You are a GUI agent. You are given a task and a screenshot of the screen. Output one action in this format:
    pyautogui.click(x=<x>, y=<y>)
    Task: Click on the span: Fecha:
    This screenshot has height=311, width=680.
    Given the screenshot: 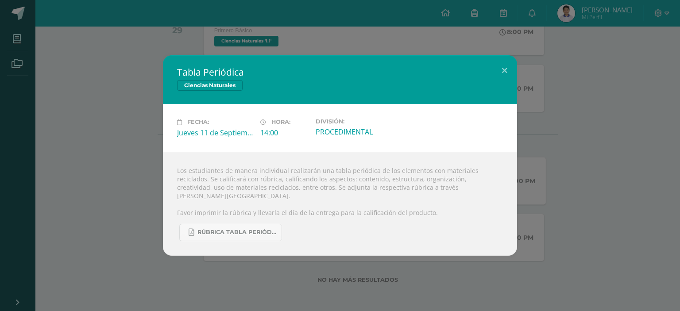 What is the action you would take?
    pyautogui.click(x=198, y=122)
    